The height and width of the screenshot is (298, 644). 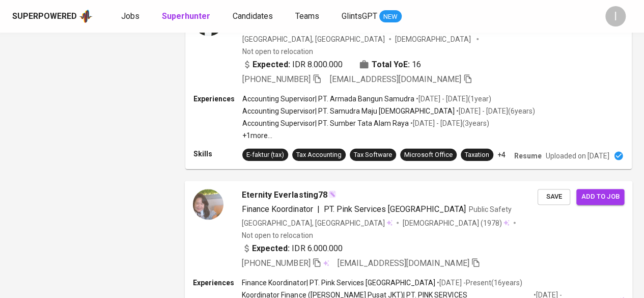 I want to click on div: Superpowered, so click(x=44, y=16).